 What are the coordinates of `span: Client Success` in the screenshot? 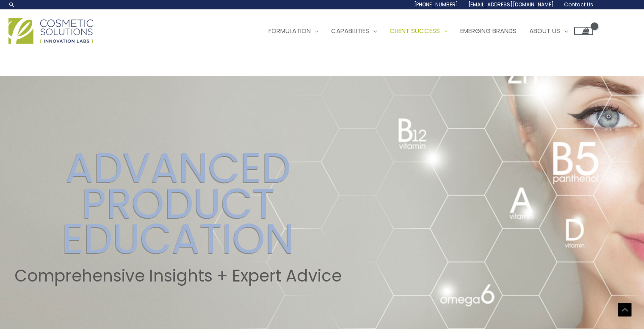 It's located at (415, 30).